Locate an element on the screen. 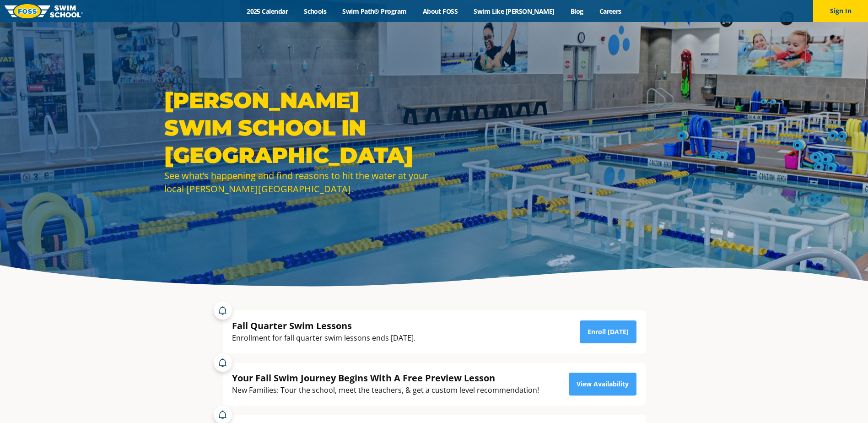  img: FOSS Swim School Logo is located at coordinates (44, 11).